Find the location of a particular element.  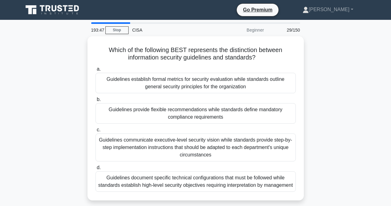

a: Go Premium is located at coordinates (258, 10).